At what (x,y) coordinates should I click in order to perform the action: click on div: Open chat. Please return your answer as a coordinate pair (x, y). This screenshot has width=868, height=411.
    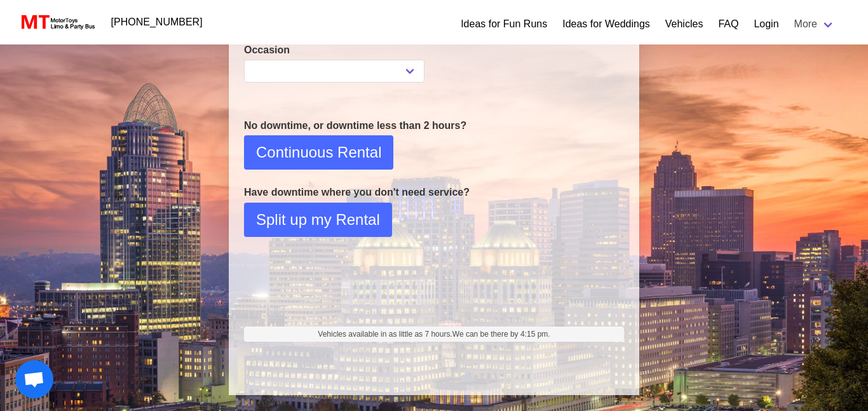
    Looking at the image, I should click on (34, 379).